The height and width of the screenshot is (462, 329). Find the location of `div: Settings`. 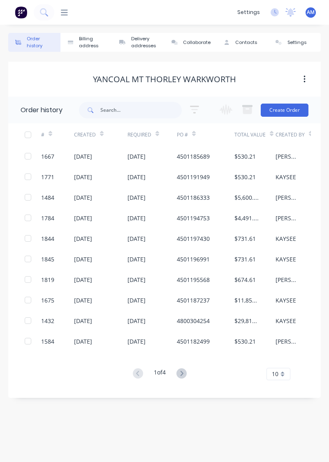

div: Settings is located at coordinates (297, 42).